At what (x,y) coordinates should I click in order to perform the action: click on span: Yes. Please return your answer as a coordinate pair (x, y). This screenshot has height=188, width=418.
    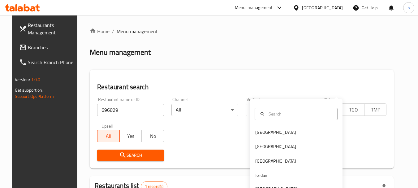
    Looking at the image, I should click on (131, 136).